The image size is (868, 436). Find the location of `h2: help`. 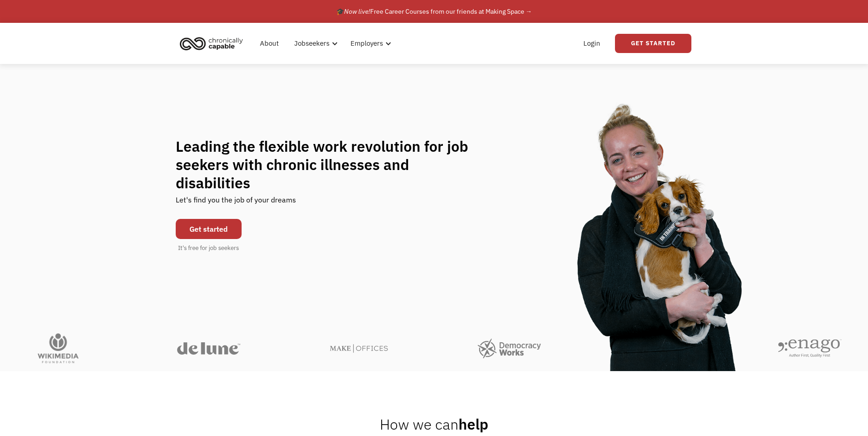

h2: help is located at coordinates (434, 424).